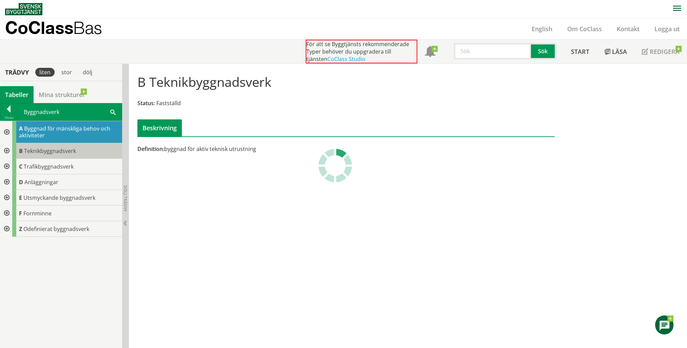  I want to click on span: Utsmyckande byggnadsverk, so click(59, 198).